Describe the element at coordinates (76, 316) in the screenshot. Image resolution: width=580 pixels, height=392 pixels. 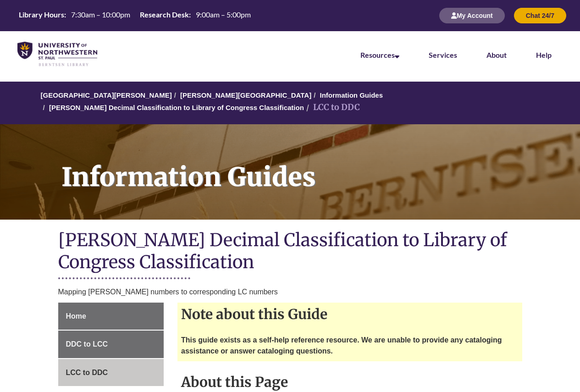
I see `span: Home` at that location.